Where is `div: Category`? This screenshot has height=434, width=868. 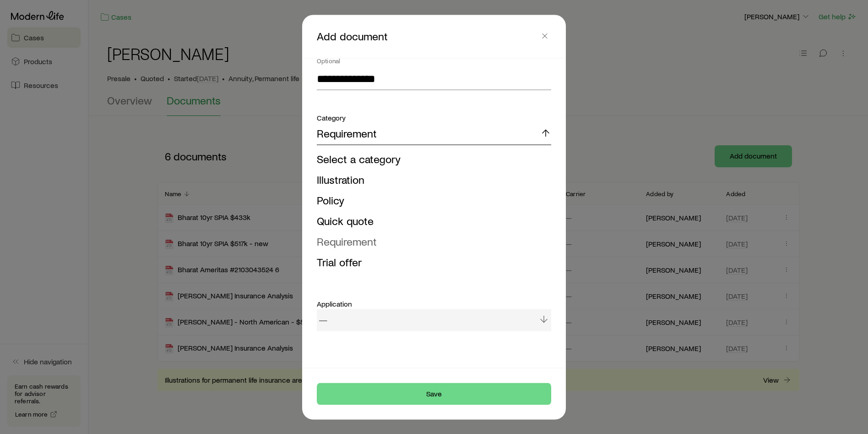
div: Category is located at coordinates (434, 117).